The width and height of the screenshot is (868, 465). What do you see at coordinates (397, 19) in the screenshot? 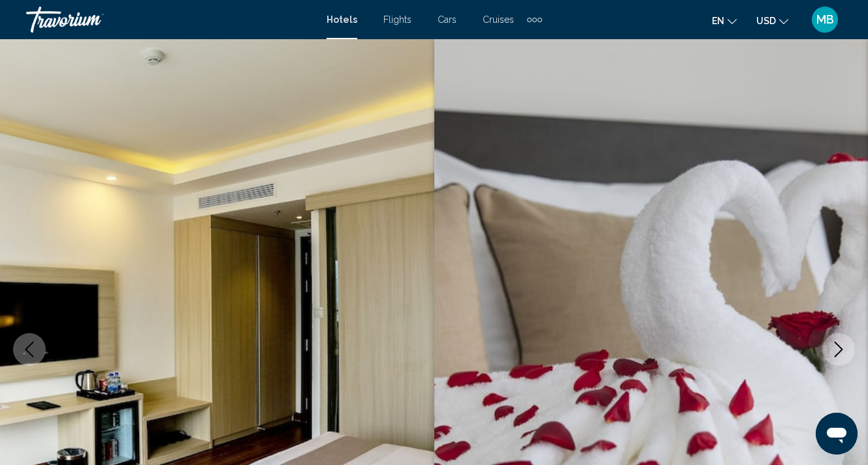
I see `a: Flights` at bounding box center [397, 19].